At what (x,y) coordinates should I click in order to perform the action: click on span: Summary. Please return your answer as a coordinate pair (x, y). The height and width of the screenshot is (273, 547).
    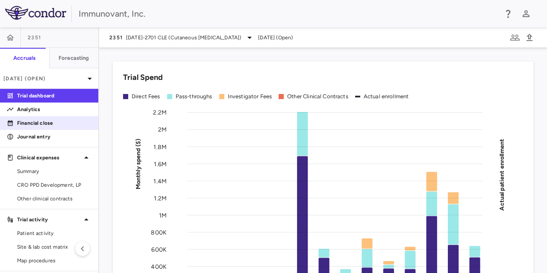
    Looking at the image, I should click on (54, 171).